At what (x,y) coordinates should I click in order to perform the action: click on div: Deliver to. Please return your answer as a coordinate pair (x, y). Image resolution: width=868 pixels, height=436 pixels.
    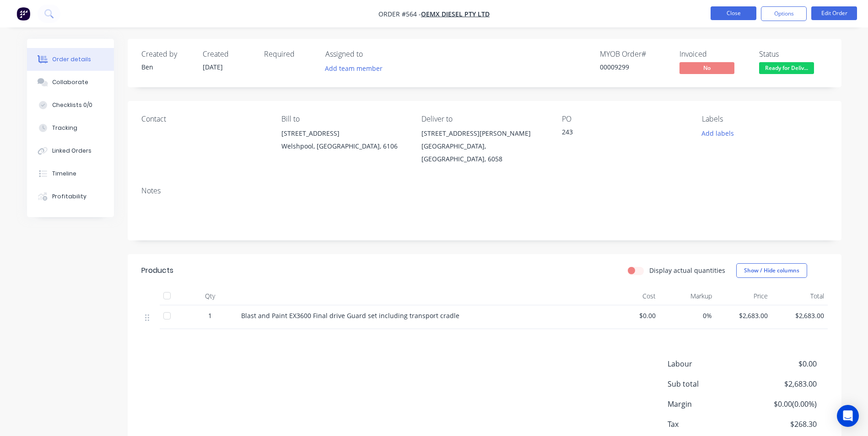
    Looking at the image, I should click on (484, 119).